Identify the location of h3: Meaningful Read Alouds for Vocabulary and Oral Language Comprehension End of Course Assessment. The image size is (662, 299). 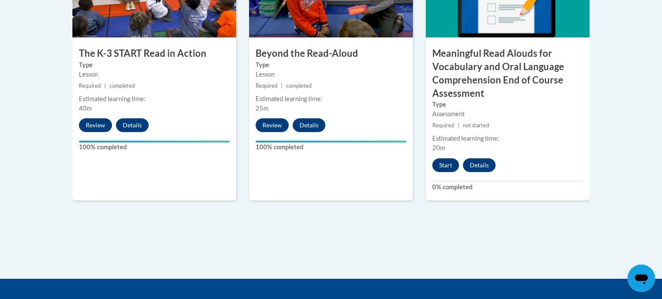
(507, 73).